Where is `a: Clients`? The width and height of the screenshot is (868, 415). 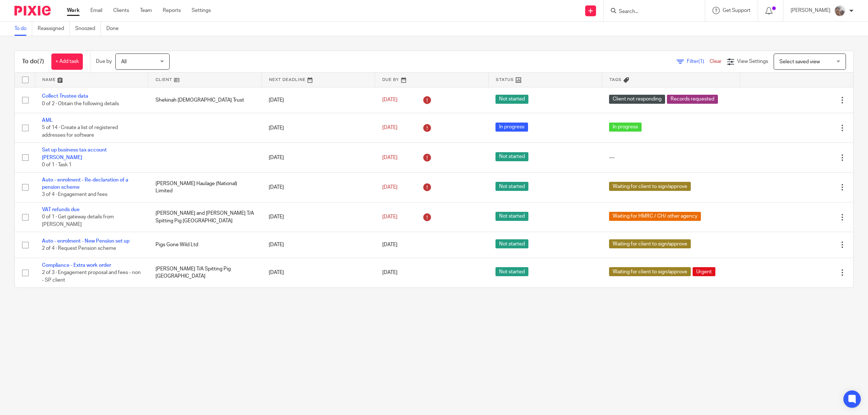 a: Clients is located at coordinates (121, 11).